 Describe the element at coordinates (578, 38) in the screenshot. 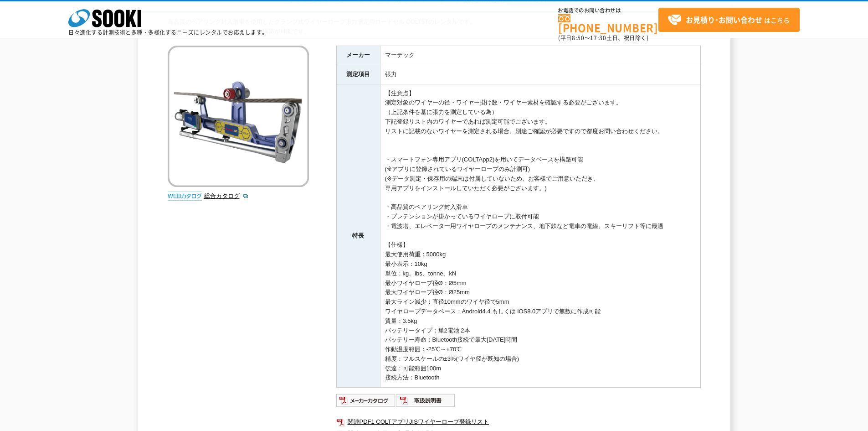

I see `span: 8:50` at that location.